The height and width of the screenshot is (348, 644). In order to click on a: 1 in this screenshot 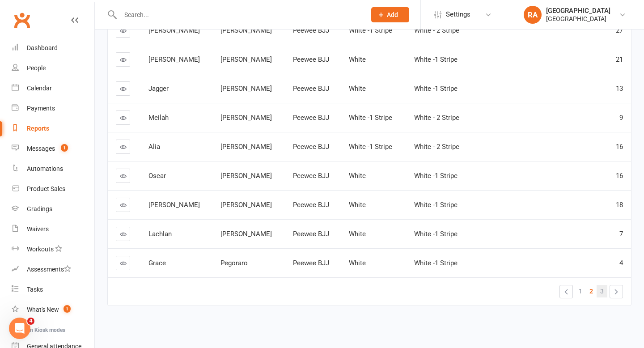, I will do `click(581, 291)`.